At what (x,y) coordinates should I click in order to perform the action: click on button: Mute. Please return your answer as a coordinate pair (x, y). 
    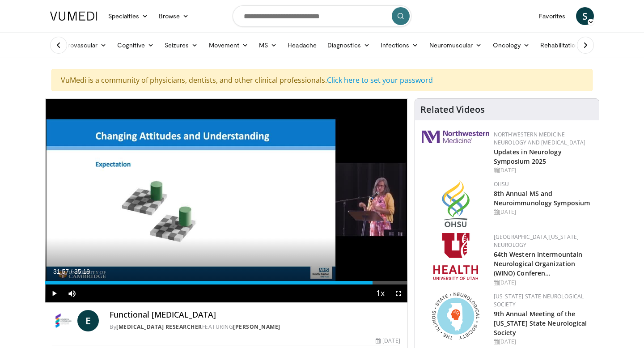
    Looking at the image, I should click on (72, 293).